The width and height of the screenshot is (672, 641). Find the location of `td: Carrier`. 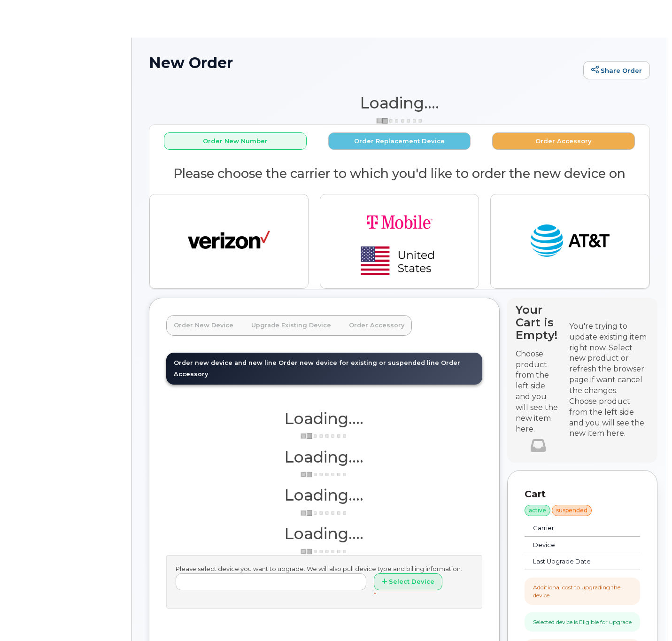

td: Carrier is located at coordinates (572, 529).